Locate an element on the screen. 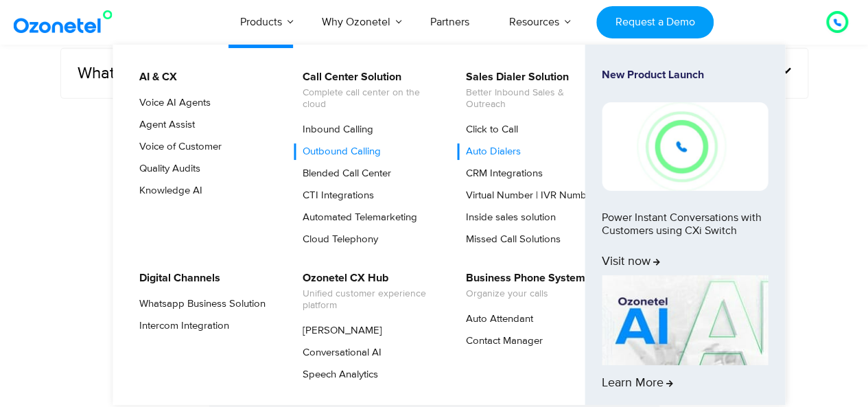 This screenshot has width=868, height=407. img: AI is located at coordinates (685, 320).